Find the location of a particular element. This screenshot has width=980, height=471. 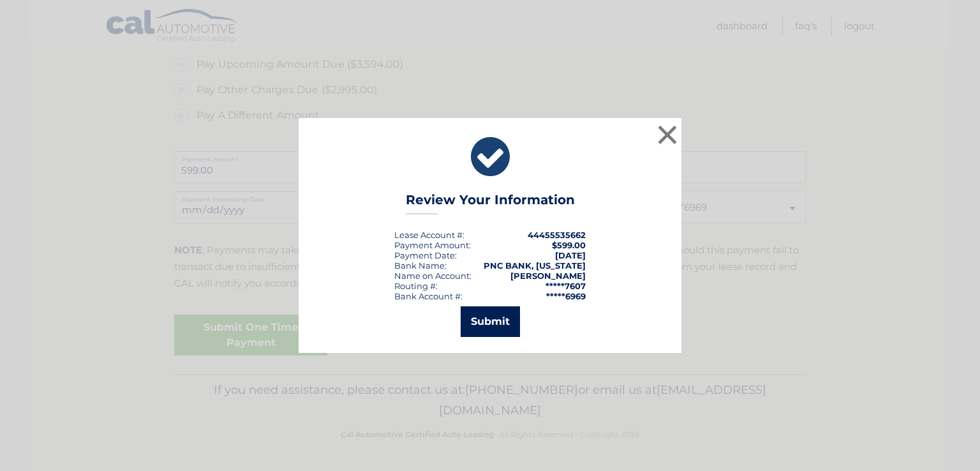

strong: 44455535662 is located at coordinates (556, 235).